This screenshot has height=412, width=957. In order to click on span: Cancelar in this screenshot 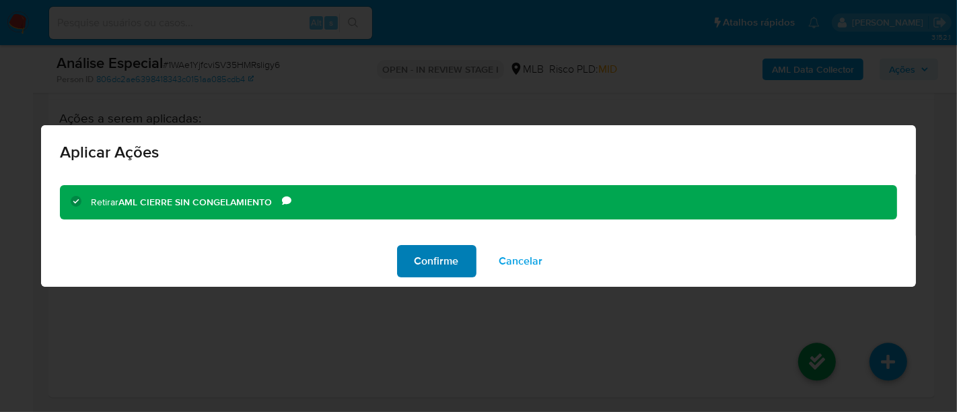, I will do `click(521, 261)`.